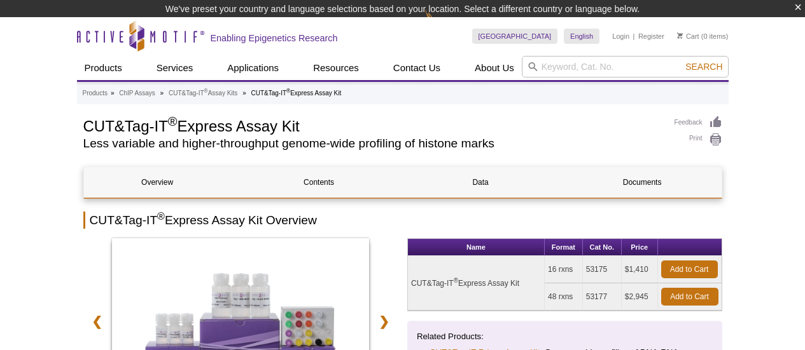  Describe the element at coordinates (319, 183) in the screenshot. I see `a: Contents` at that location.